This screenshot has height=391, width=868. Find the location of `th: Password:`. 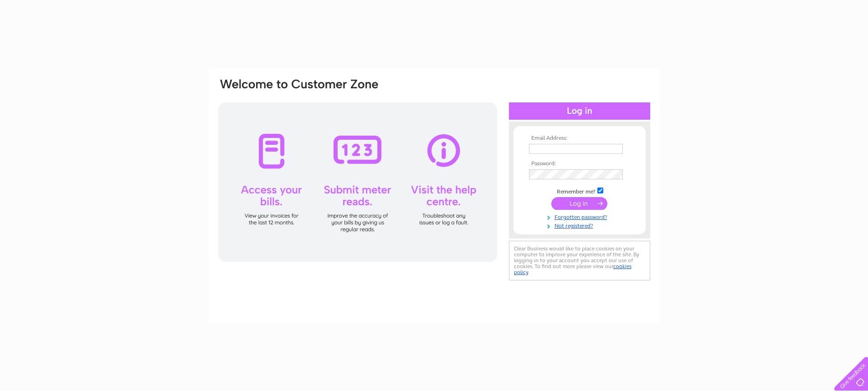

th: Password: is located at coordinates (579, 164).